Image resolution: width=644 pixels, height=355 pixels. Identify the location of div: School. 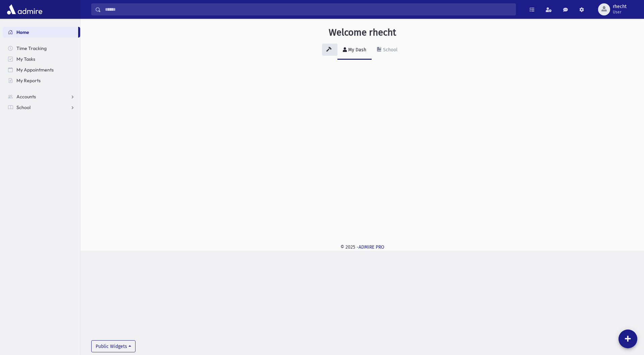
(390, 50).